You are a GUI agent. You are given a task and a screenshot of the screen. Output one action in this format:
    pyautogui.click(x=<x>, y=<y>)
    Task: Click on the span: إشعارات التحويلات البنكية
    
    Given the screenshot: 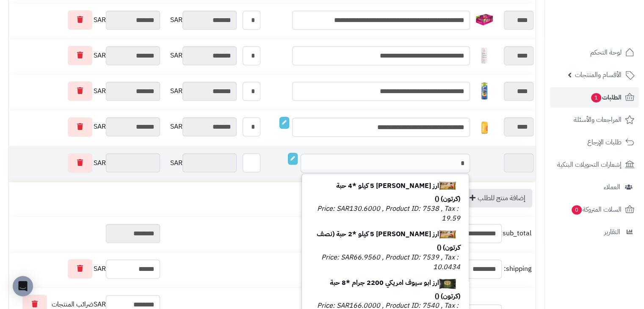 What is the action you would take?
    pyautogui.click(x=589, y=165)
    